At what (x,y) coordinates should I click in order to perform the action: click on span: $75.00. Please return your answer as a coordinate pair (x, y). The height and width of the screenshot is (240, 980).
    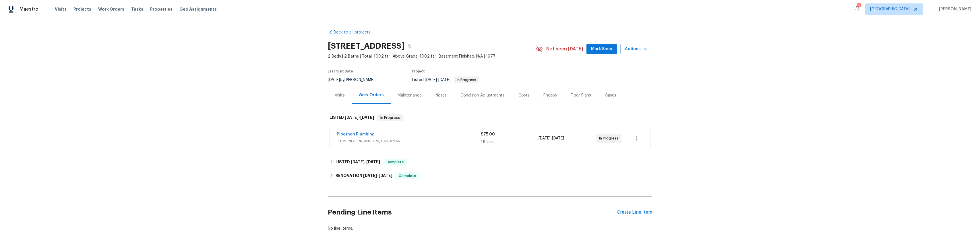
    Looking at the image, I should click on (488, 134).